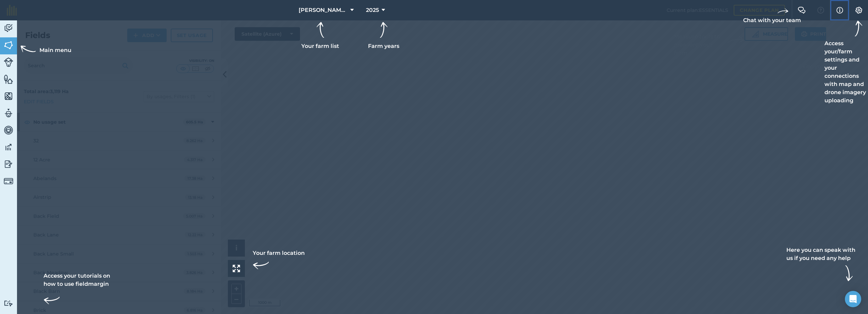 The image size is (868, 314). I want to click on div: Access your tutorials on how to use fieldmargin, so click(79, 290).